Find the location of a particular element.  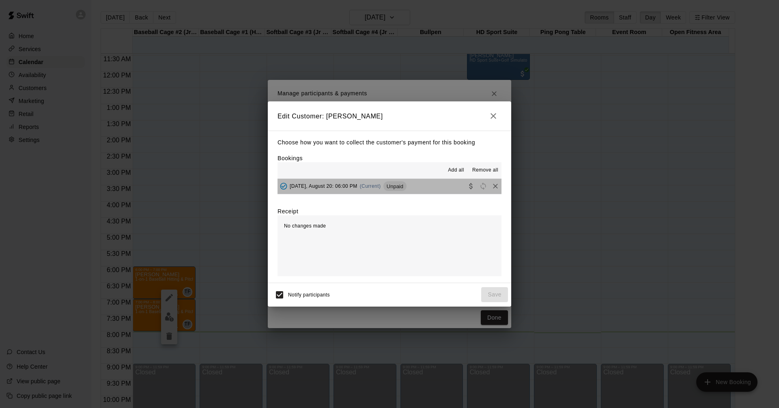

p: Choose how you want to collect the customer's payment for this booking is located at coordinates (390, 142).